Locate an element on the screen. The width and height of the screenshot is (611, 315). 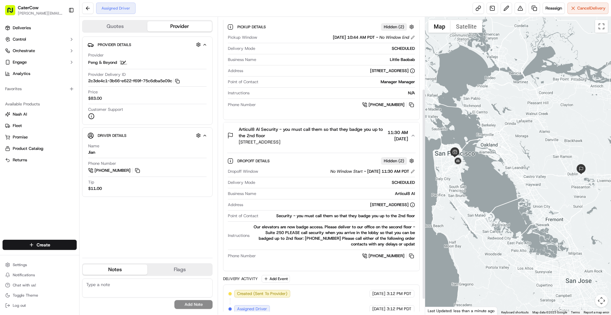
span: Driver Details is located at coordinates (112, 136).